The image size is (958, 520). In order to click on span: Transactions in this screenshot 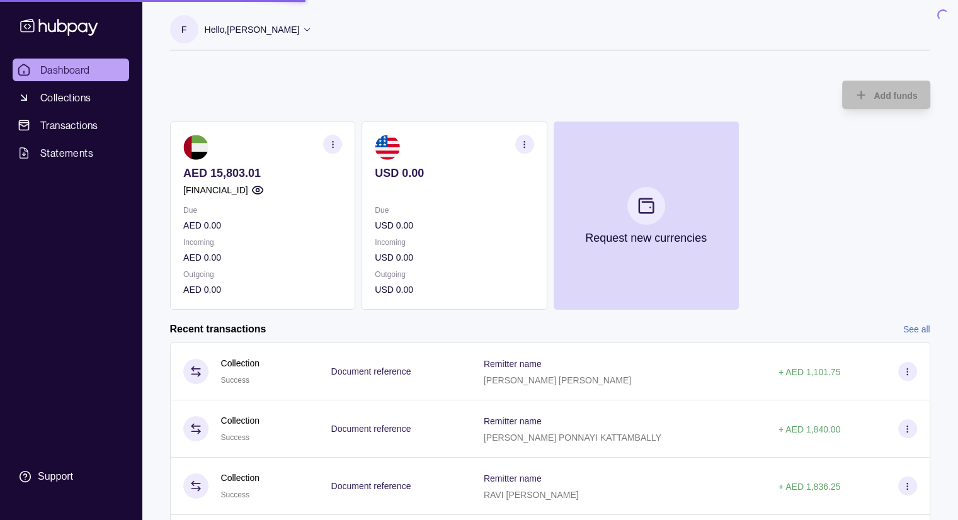, I will do `click(69, 125)`.